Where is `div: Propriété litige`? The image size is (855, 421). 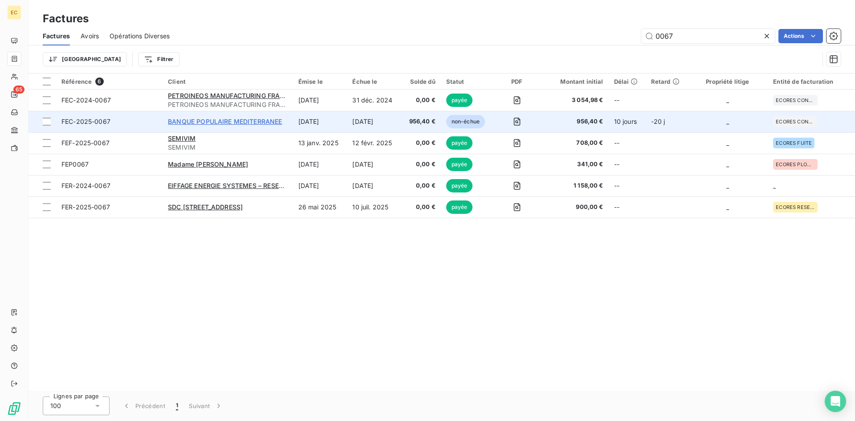 div: Propriété litige is located at coordinates (727, 81).